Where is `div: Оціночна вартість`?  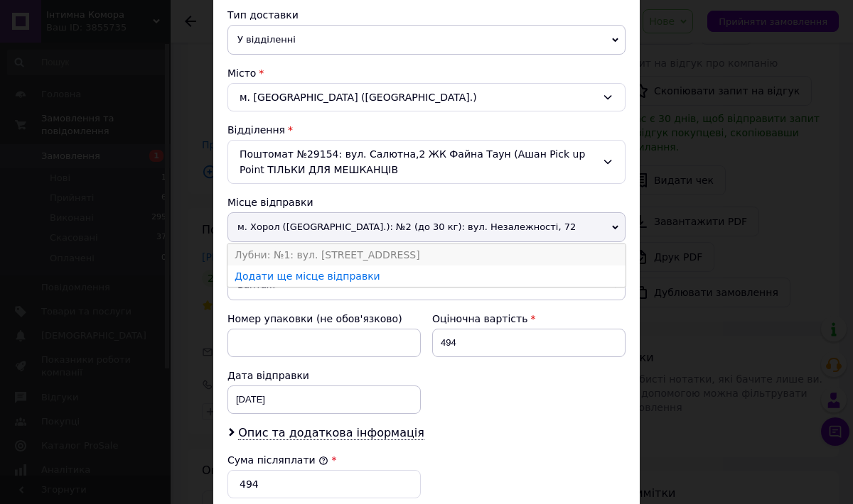
div: Оціночна вартість is located at coordinates (529, 319).